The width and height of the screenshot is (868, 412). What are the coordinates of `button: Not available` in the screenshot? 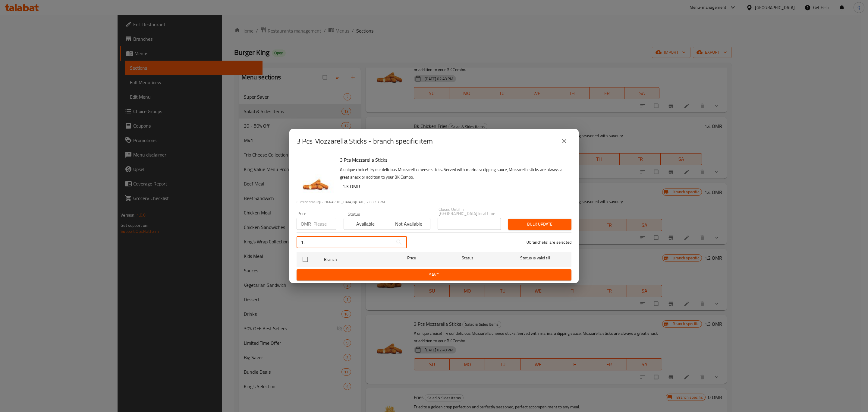 It's located at (408, 224).